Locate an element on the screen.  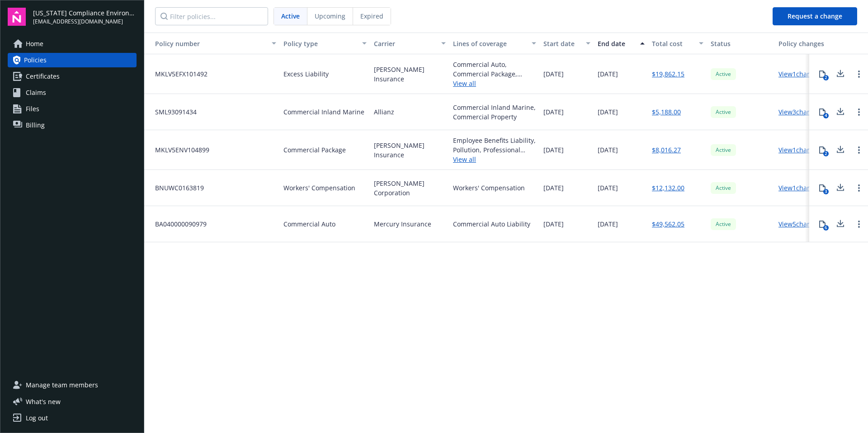
div: End date is located at coordinates (616, 43).